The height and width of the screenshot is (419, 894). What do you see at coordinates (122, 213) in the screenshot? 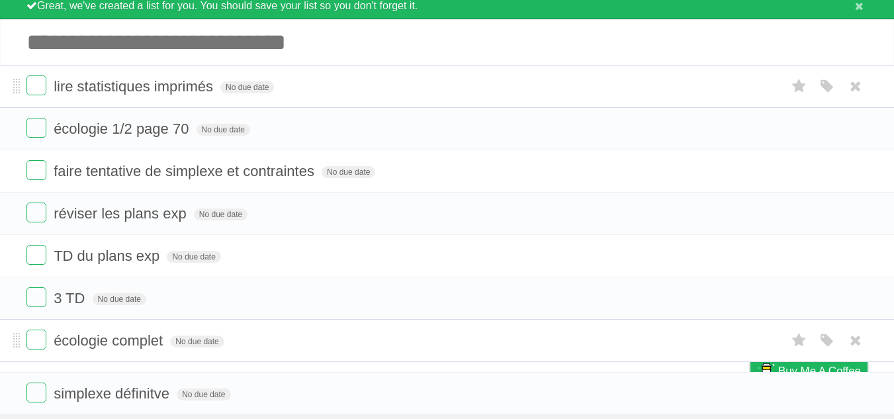
I see `span: réviser les plans exp` at bounding box center [122, 213].